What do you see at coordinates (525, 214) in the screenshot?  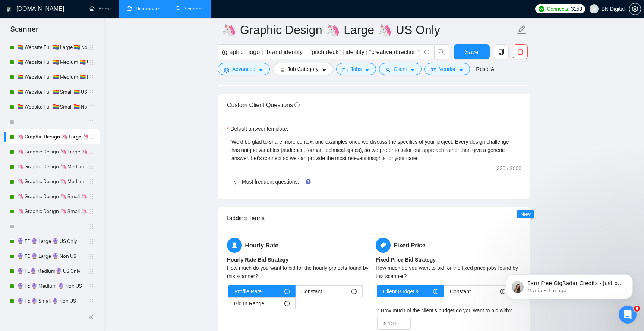 I see `span: New` at bounding box center [525, 214].